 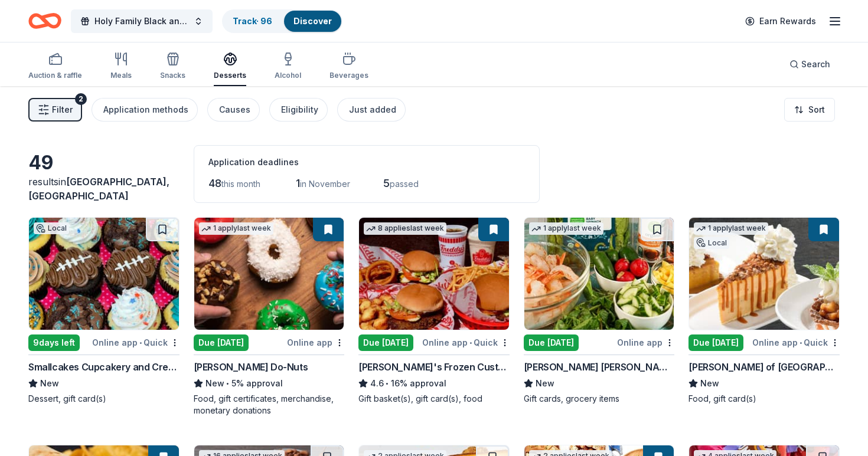 I want to click on div: Just added, so click(x=373, y=110).